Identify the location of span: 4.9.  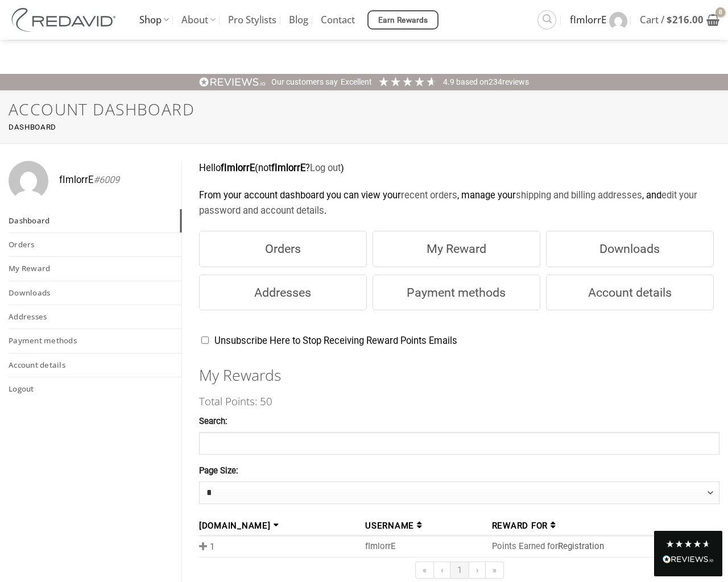
(449, 82).